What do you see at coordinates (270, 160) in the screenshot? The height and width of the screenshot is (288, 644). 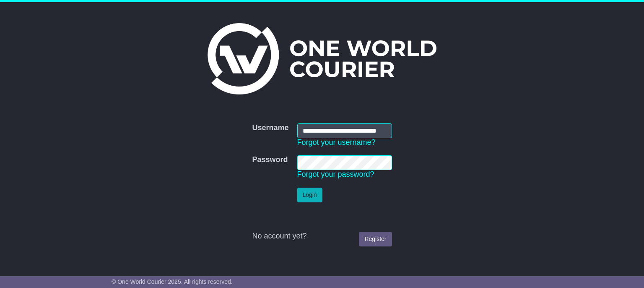 I see `label: Password` at bounding box center [270, 160].